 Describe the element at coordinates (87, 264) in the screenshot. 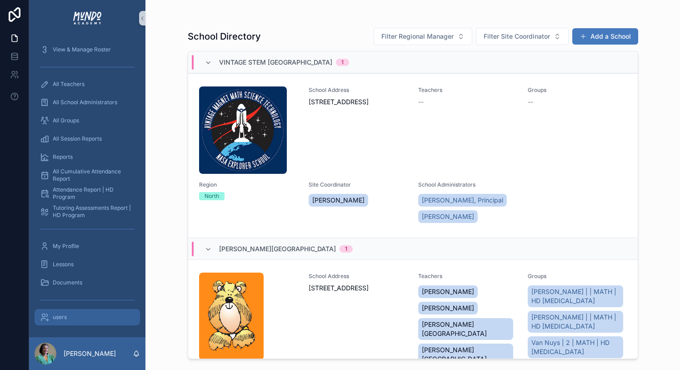

I see `a: Lessons` at that location.